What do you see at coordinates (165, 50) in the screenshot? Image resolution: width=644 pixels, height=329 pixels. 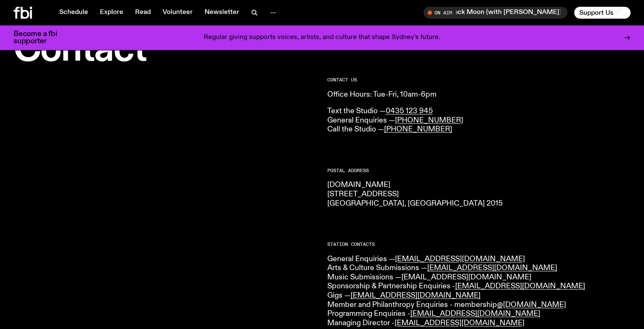 I see `h1: Contact` at bounding box center [165, 50].